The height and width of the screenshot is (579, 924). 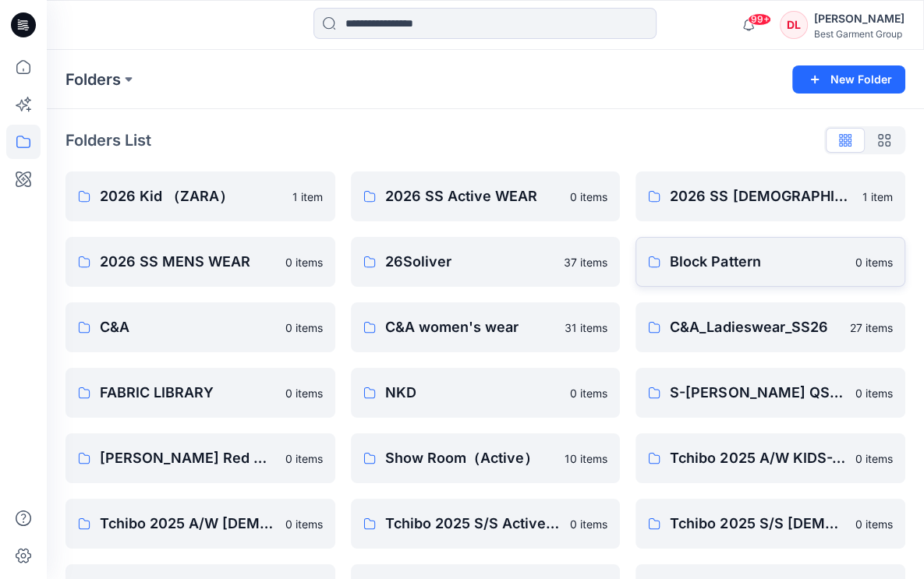 What do you see at coordinates (188, 262) in the screenshot?
I see `p: 2026 SS MENS WEAR` at bounding box center [188, 262].